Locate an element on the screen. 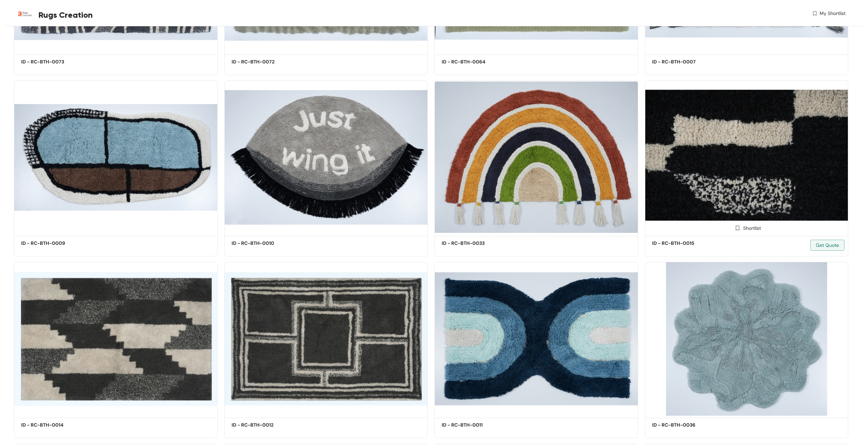 The height and width of the screenshot is (445, 868). h5: ID - RC-BTH-0015 is located at coordinates (681, 243).